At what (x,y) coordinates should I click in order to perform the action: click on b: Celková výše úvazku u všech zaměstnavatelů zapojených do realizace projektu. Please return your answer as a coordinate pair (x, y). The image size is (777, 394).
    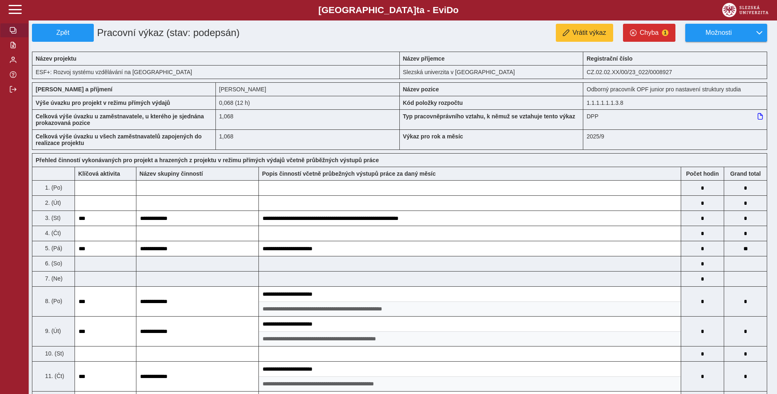
    Looking at the image, I should click on (118, 140).